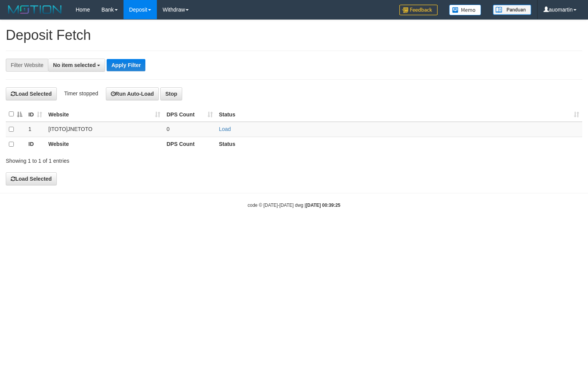 Image resolution: width=588 pixels, height=368 pixels. Describe the element at coordinates (399, 114) in the screenshot. I see `th: Status: activate to sort column ascending` at that location.